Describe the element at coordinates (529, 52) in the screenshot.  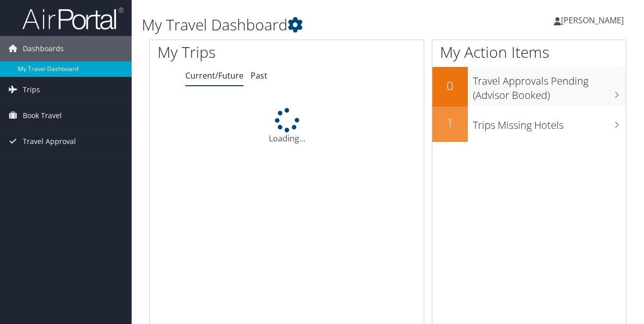
I see `h1: My Action Items` at that location.